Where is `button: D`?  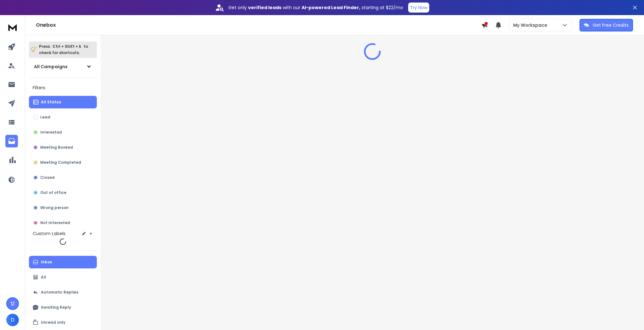 button: D is located at coordinates (12, 320).